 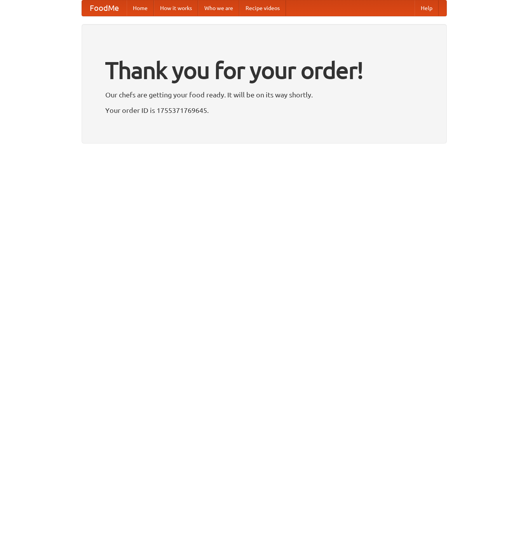 I want to click on p: Our chefs are getting your food ready. It will be on its way shortly., so click(x=264, y=95).